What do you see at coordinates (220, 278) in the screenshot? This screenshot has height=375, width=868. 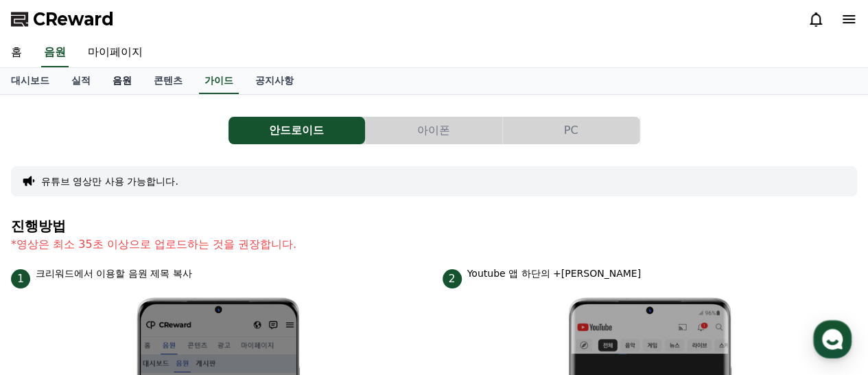 I see `a: 설정` at bounding box center [220, 278].